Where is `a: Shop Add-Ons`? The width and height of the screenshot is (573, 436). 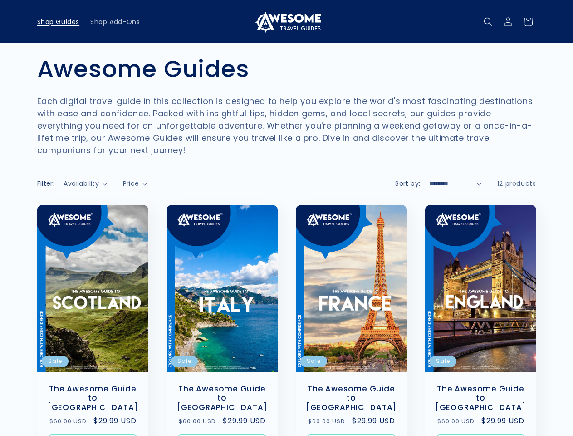
a: Shop Add-Ons is located at coordinates (115, 22).